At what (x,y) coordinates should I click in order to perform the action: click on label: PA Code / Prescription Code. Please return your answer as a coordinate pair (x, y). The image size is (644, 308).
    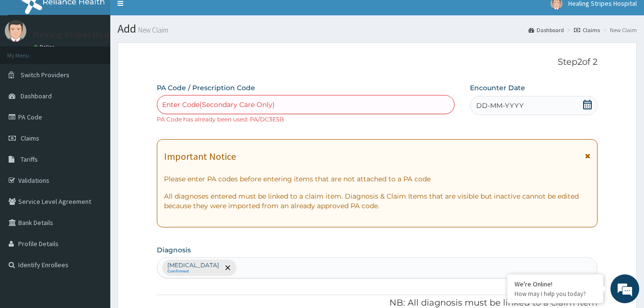
    Looking at the image, I should click on (206, 88).